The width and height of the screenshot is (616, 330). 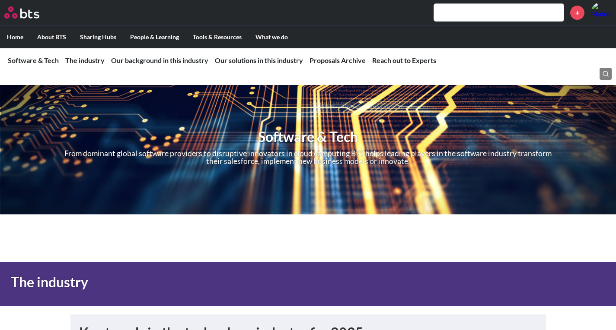 What do you see at coordinates (308, 157) in the screenshot?
I see `p: From dominant global software providers to disruptive innovators in cloud computing BTS helps lea...` at bounding box center [308, 157].